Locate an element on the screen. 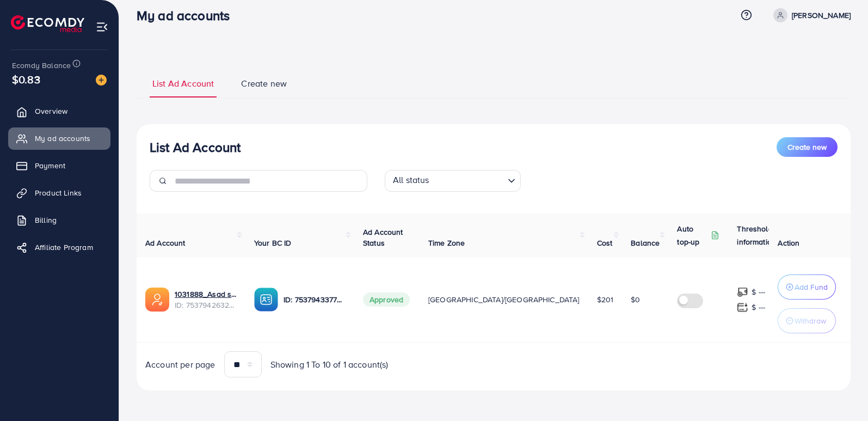  img: ic-ba-acc.ded83a64.svg is located at coordinates (266, 299).